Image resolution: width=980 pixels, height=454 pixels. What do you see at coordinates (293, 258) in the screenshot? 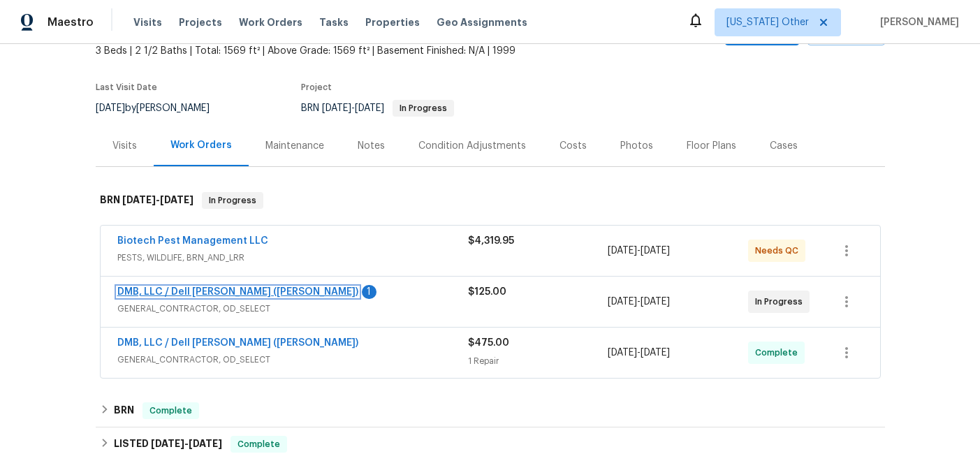
I see `span: PESTS, WILDLIFE, BRN_AND_LRR` at bounding box center [293, 258].